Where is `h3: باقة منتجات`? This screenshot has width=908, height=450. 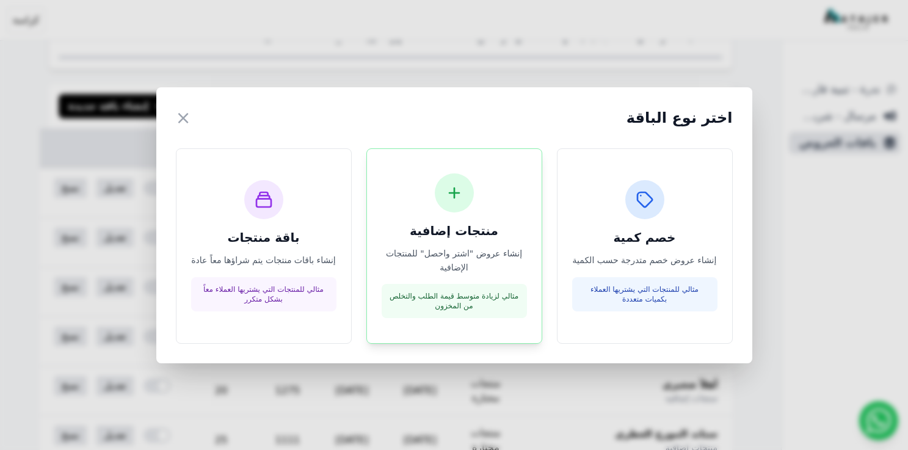 h3: باقة منتجات is located at coordinates (264, 237).